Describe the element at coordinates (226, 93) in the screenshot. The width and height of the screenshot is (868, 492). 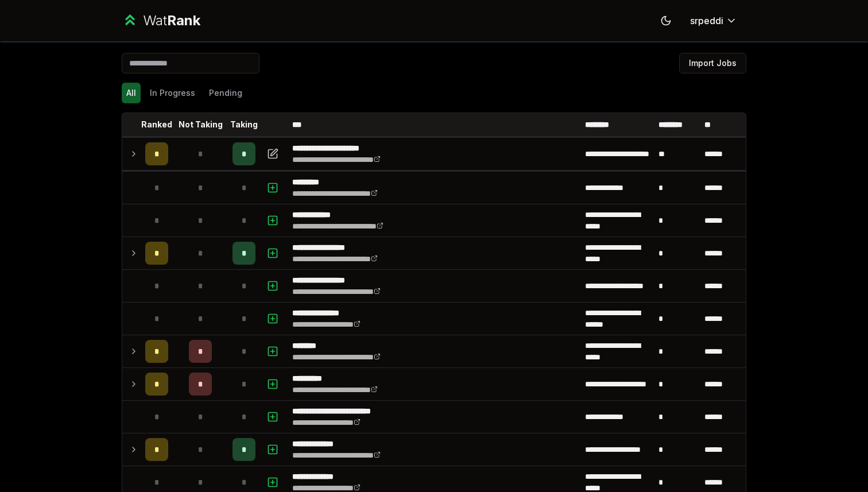
I see `button: Pending` at that location.